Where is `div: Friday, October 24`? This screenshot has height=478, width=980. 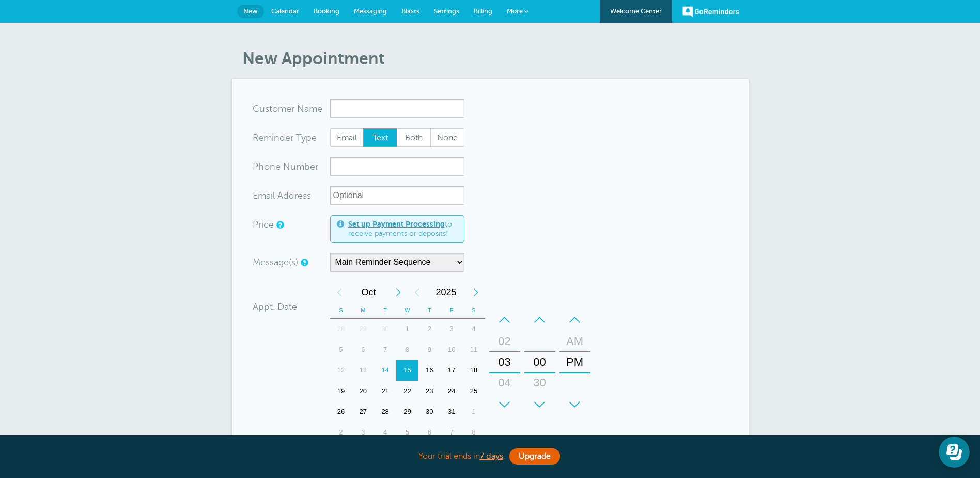
div: Friday, October 24 is located at coordinates (451, 391).